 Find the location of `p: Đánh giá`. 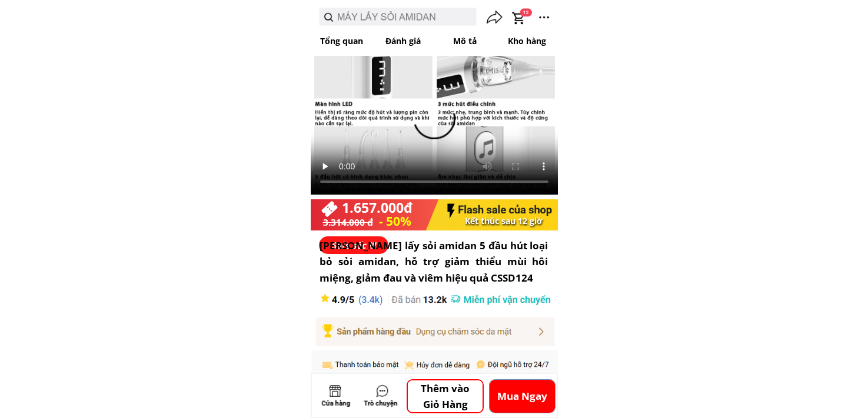

p: Đánh giá is located at coordinates (403, 41).